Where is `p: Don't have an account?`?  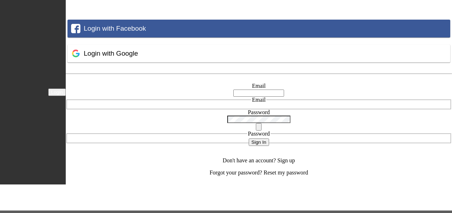
p: Don't have an account? is located at coordinates (259, 161).